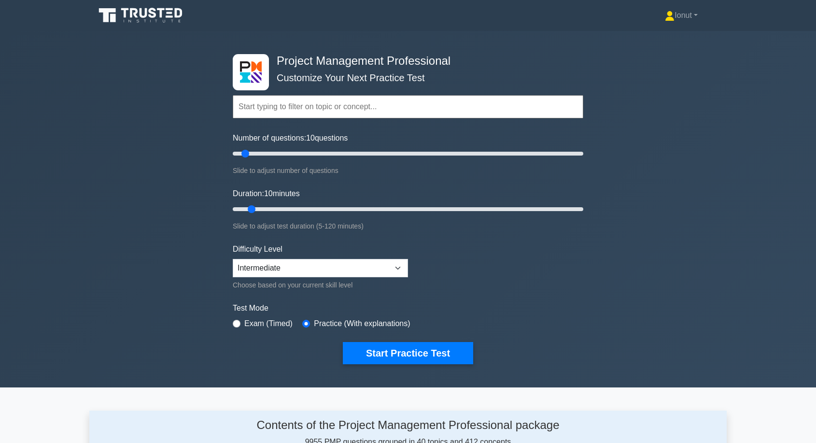 The width and height of the screenshot is (816, 443). What do you see at coordinates (320, 285) in the screenshot?
I see `div: Choose based on your current skill level` at bounding box center [320, 285].